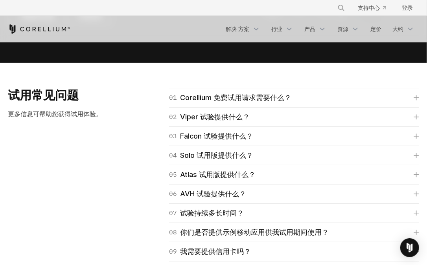 The width and height of the screenshot is (427, 265). I want to click on a: 08你们是否提供示例移动应用供我试用期间使用？, so click(294, 233).